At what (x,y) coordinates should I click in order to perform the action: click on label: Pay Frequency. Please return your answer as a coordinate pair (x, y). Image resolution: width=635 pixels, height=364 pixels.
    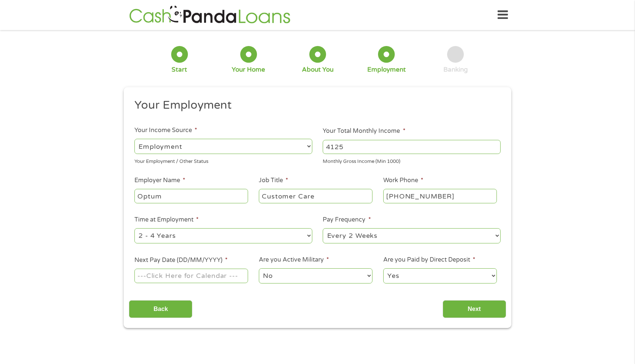
    Looking at the image, I should click on (346, 220).